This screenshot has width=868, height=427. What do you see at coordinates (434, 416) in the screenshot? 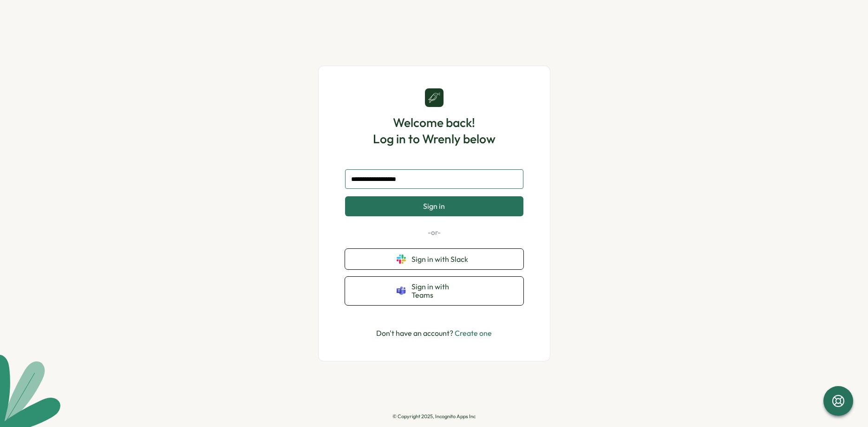
I see `p: © Copyright 2025, Incognito Apps Inc` at bounding box center [434, 416].